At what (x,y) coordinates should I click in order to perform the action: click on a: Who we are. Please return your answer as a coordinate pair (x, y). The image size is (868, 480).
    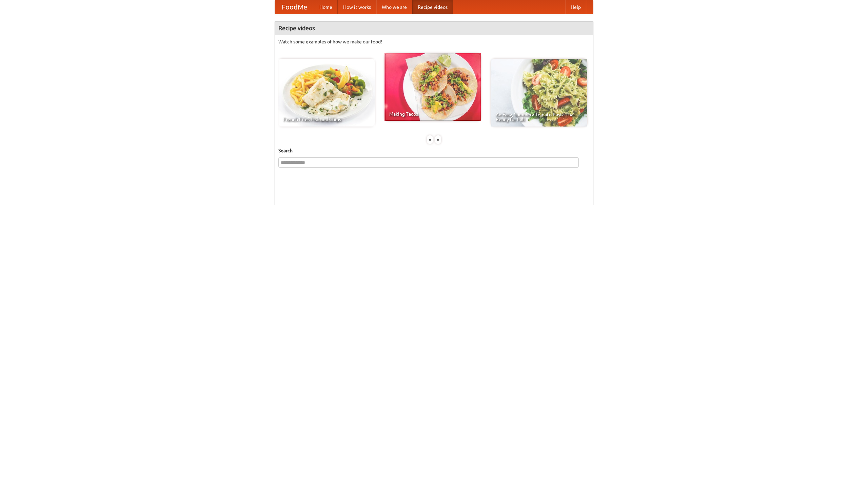
    Looking at the image, I should click on (394, 7).